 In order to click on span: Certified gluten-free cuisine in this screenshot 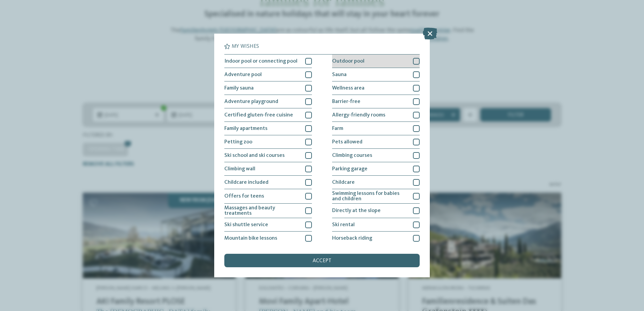, I will do `click(259, 115)`.